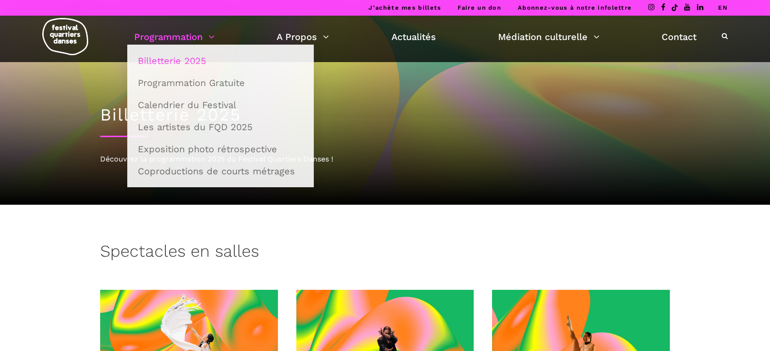 This screenshot has width=770, height=351. Describe the element at coordinates (221, 105) in the screenshot. I see `a: Calendrier du Festival` at that location.